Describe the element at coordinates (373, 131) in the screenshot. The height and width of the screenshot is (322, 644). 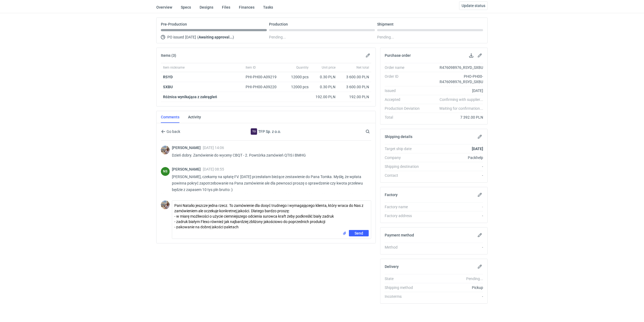
I see `input: Search` at that location.